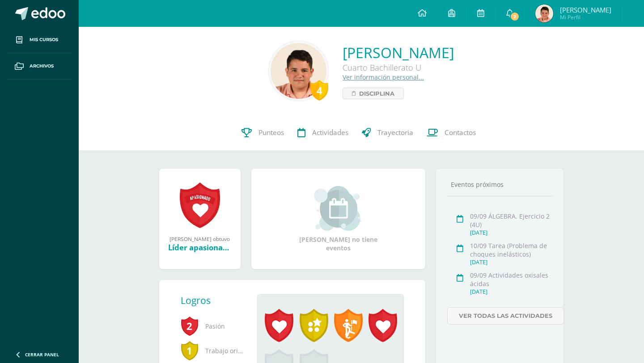  What do you see at coordinates (42, 66) in the screenshot?
I see `span: Archivos` at bounding box center [42, 66].